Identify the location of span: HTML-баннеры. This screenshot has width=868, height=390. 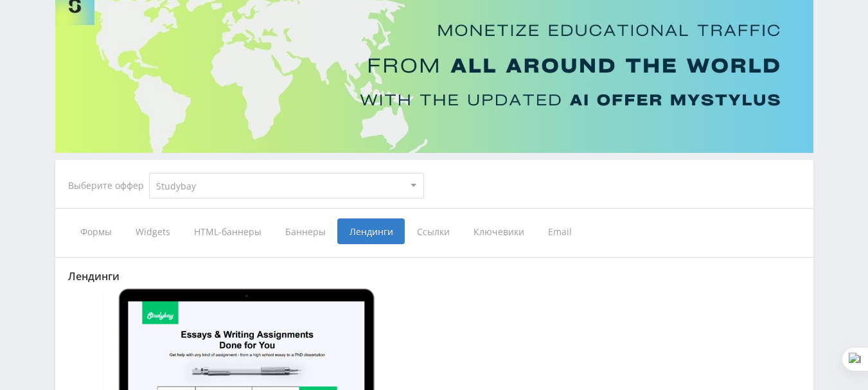
(227, 231).